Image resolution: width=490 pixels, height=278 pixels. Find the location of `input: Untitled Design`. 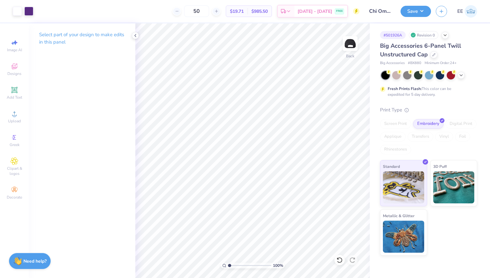

input: Untitled Design is located at coordinates (380, 11).